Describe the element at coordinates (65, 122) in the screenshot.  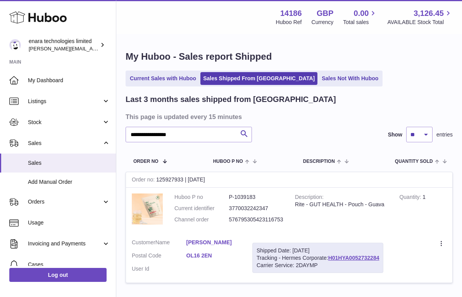
I see `span: Stock` at that location.